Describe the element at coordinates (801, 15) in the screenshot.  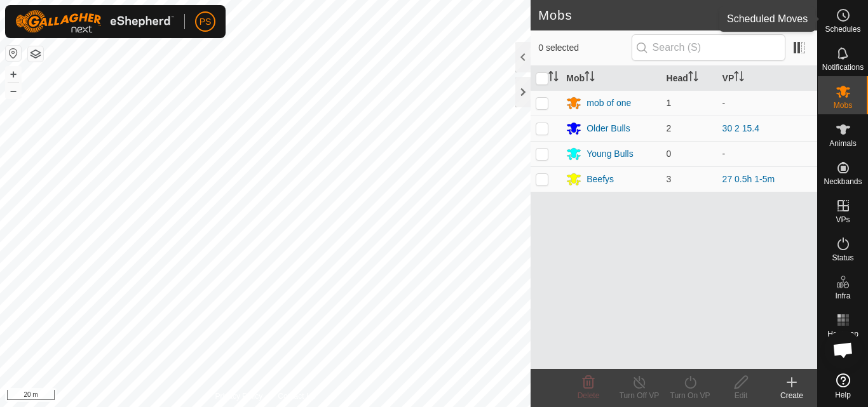
I see `span: 4` at that location.